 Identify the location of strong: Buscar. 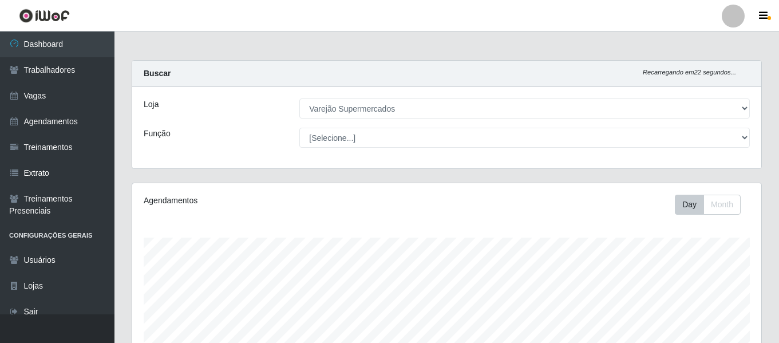
(157, 73).